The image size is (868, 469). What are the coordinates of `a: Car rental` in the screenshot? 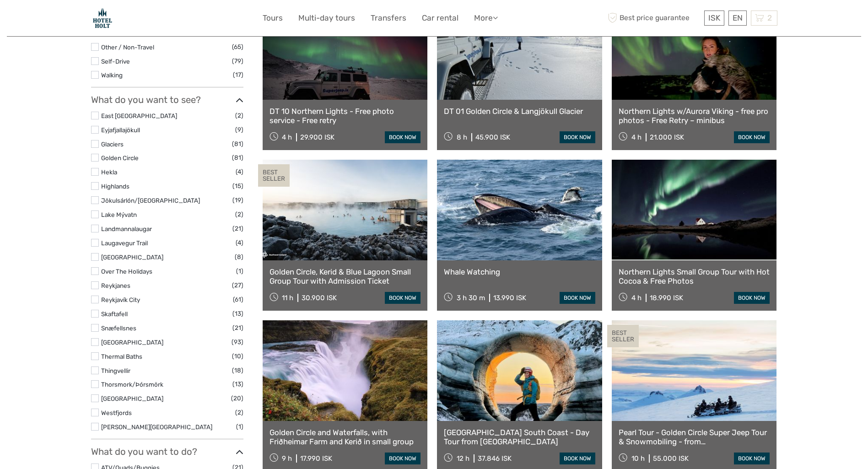 It's located at (440, 18).